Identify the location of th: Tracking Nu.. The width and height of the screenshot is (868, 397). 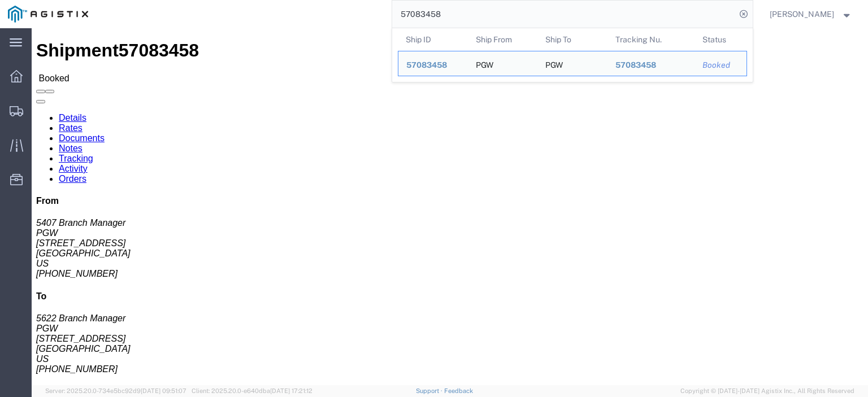
(650, 39).